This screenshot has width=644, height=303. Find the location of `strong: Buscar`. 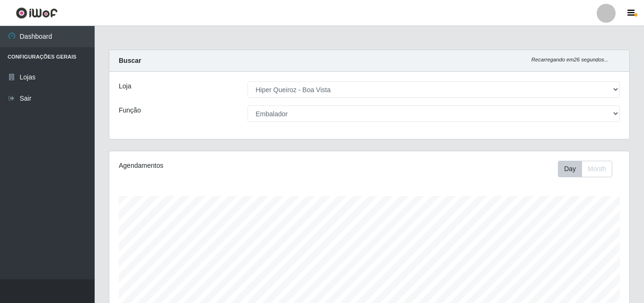

strong: Buscar is located at coordinates (130, 61).